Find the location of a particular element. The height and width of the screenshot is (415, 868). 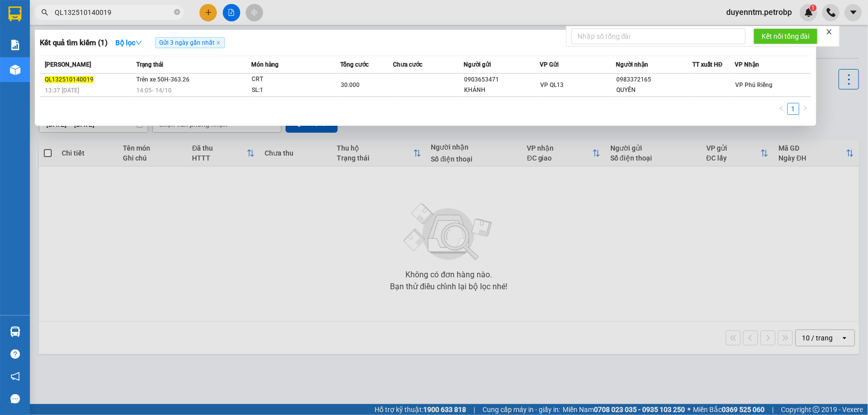

a: 1 is located at coordinates (793, 109).